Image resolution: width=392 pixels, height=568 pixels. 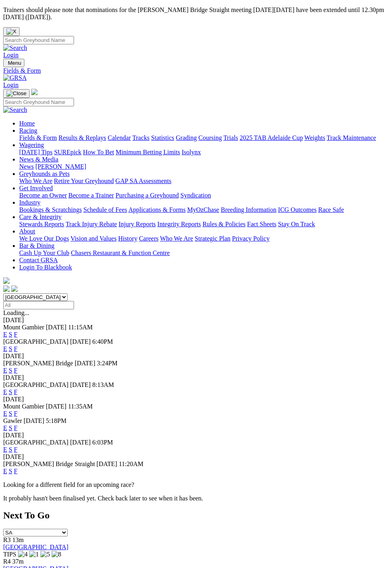 I want to click on a: Become a Trainer, so click(x=91, y=195).